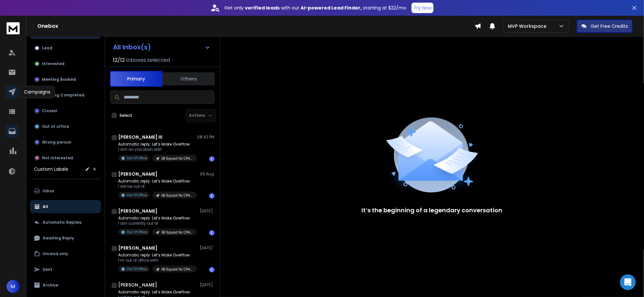  I want to click on button: Try Now, so click(422, 8).